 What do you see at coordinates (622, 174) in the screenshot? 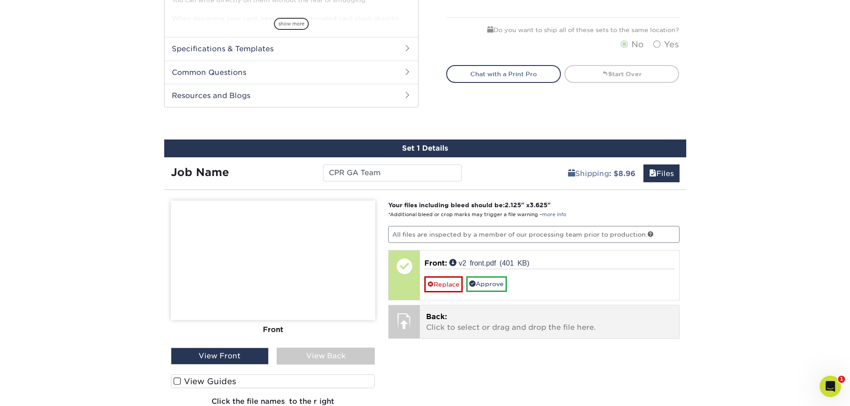
I see `b: : $8.96` at bounding box center [622, 174].